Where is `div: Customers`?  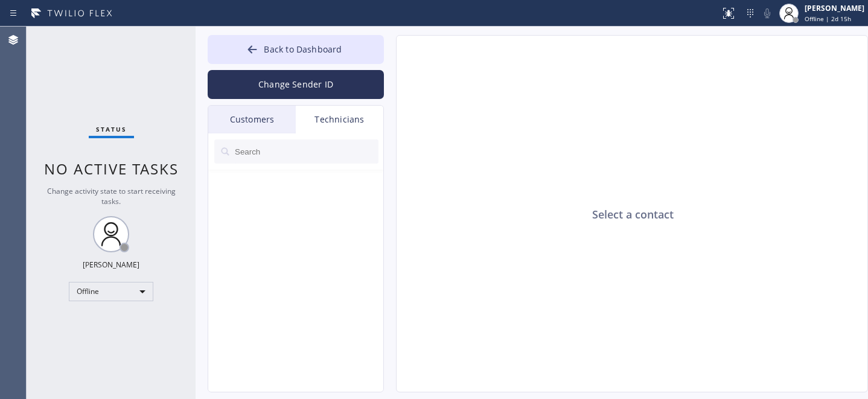 div: Customers is located at coordinates (252, 119).